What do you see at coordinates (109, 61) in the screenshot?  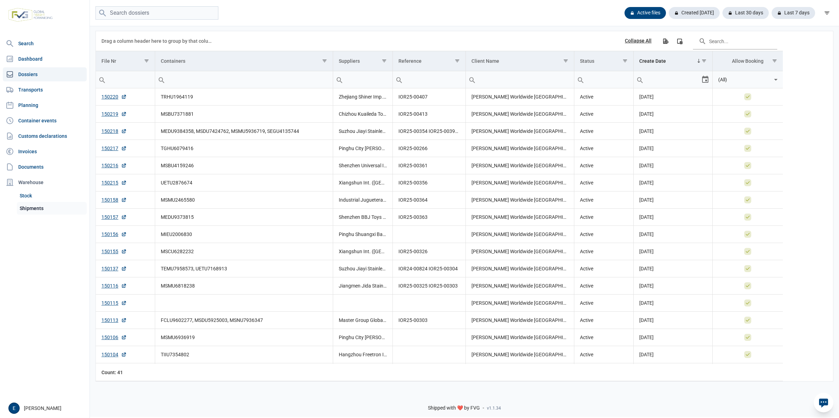 I see `div: File Nr` at bounding box center [109, 61].